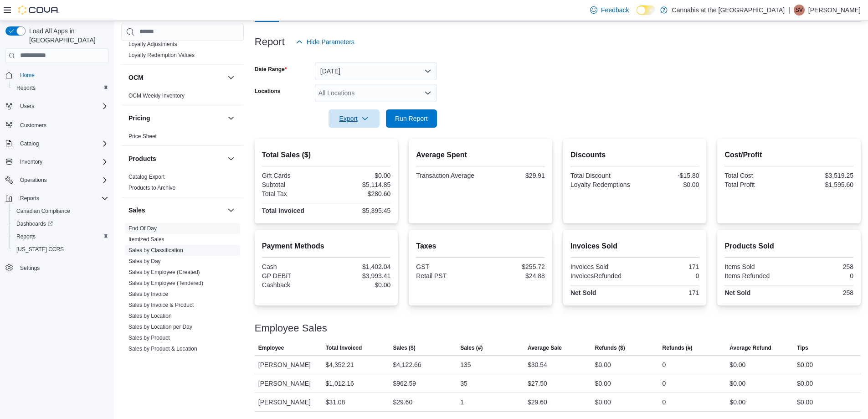 This screenshot has height=419, width=868. I want to click on div: $1,402.04, so click(359, 267).